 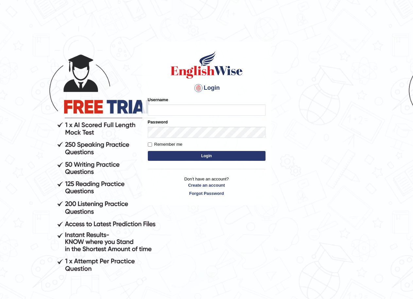 What do you see at coordinates (158, 122) in the screenshot?
I see `label: Password` at bounding box center [158, 122].